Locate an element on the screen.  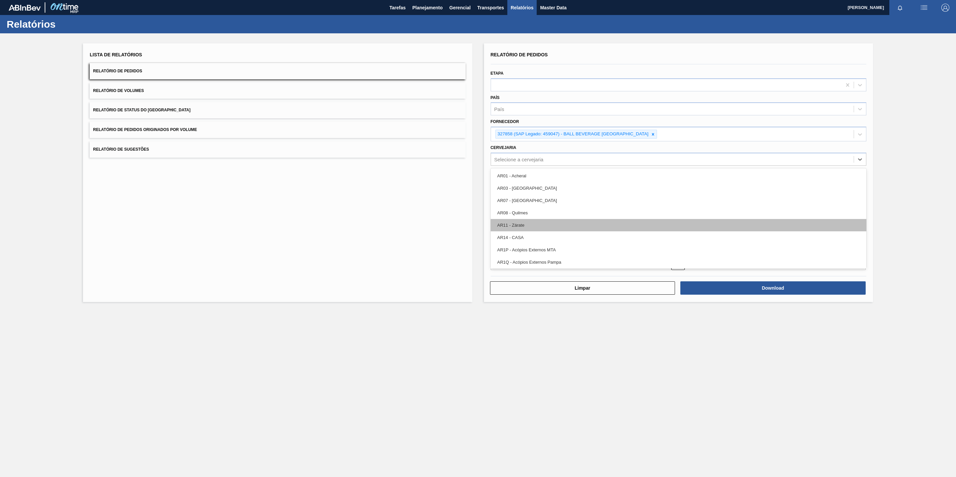
span: Relatório de Sugestões is located at coordinates (121, 149).